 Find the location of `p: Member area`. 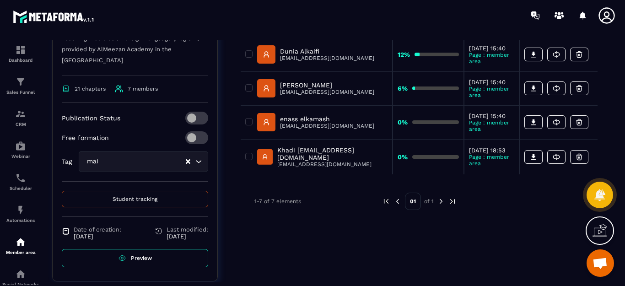

p: Member area is located at coordinates (21, 252).